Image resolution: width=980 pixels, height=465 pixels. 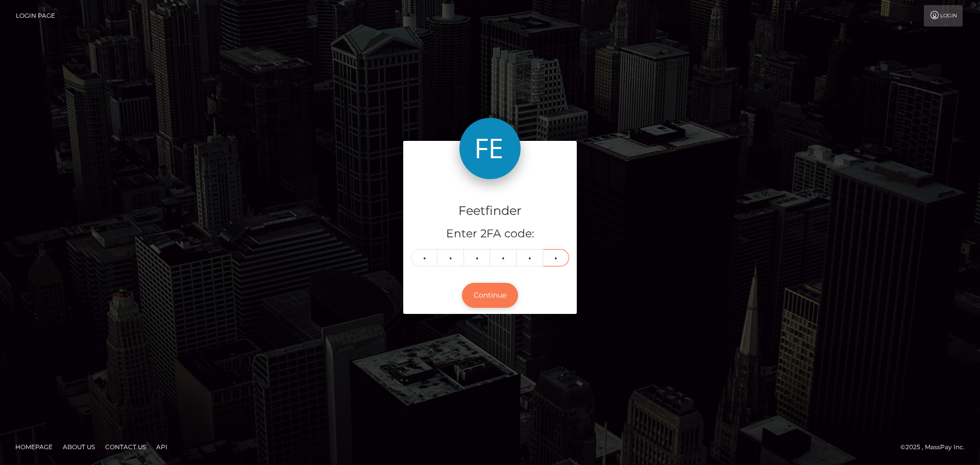 What do you see at coordinates (162, 446) in the screenshot?
I see `a: API` at bounding box center [162, 446].